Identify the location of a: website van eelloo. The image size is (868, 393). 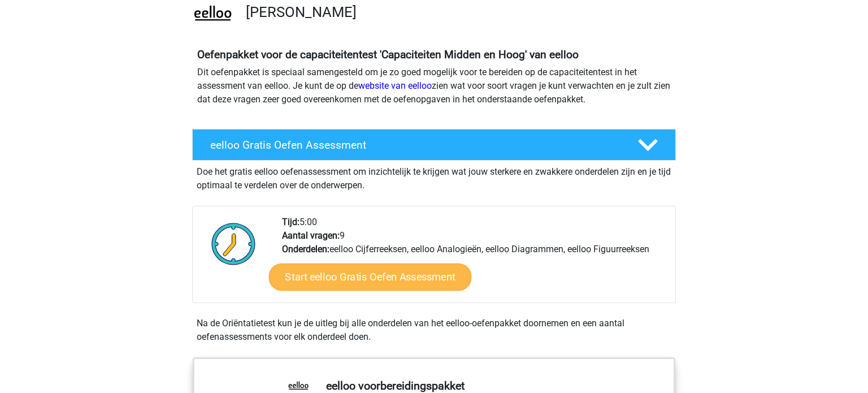
(395, 86).